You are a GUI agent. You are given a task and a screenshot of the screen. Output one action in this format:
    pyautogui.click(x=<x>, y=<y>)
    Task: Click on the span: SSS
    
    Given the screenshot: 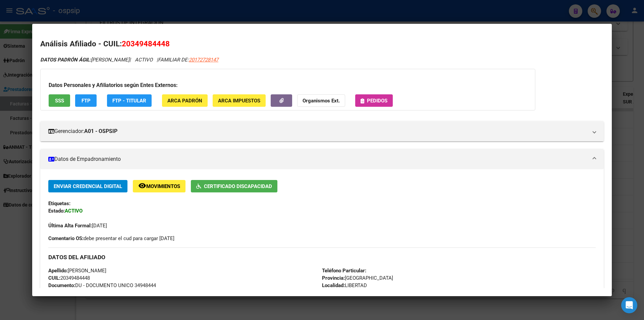 What is the action you would take?
    pyautogui.click(x=60, y=101)
    